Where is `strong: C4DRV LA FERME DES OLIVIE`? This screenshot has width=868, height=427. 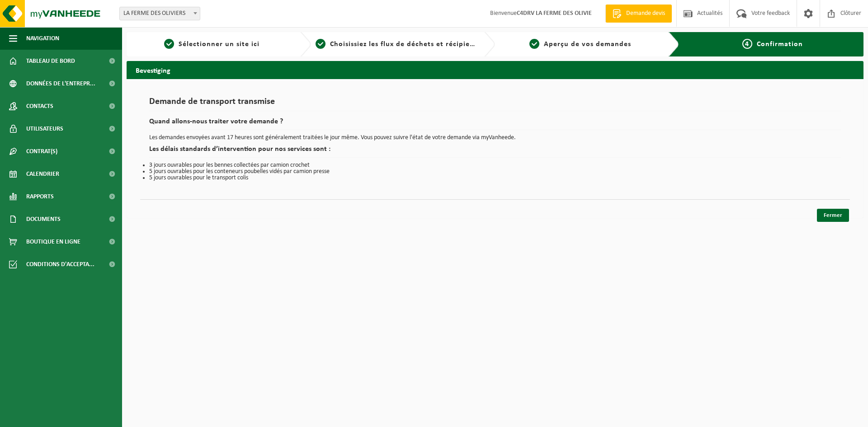
strong: C4DRV LA FERME DES OLIVIE is located at coordinates (555, 13).